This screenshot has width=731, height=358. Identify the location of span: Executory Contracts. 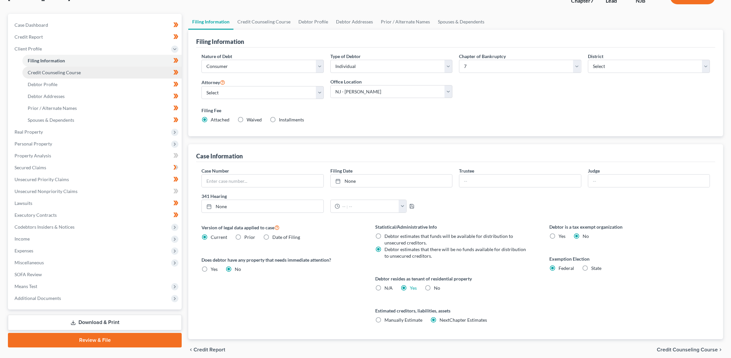
(36, 215).